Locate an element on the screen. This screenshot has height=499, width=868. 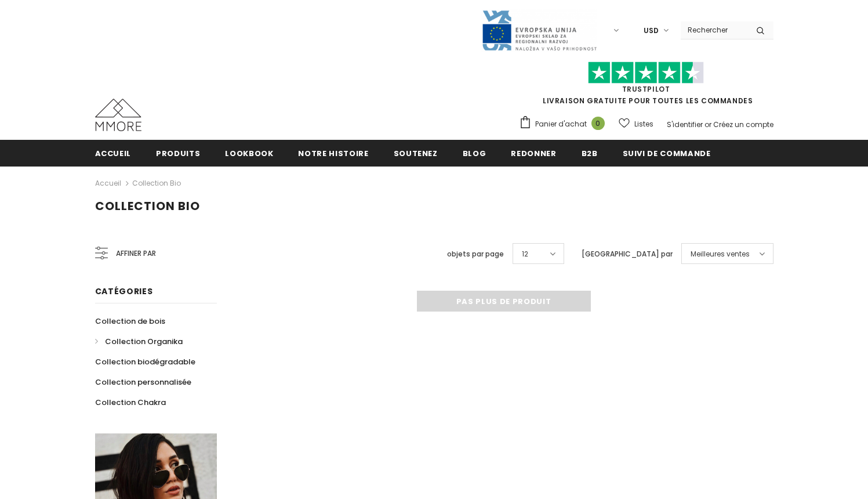
a: Collection biodégradable is located at coordinates (145, 362).